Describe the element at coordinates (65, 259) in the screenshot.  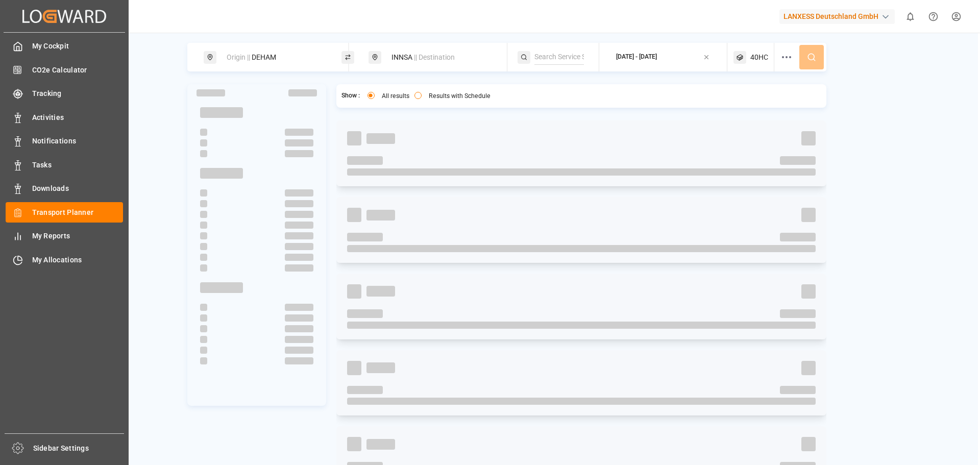
I see `a: My Allocations` at that location.